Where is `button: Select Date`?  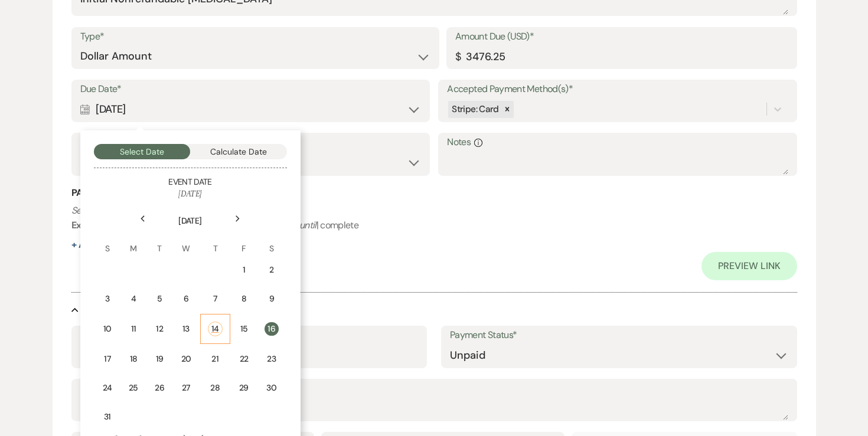
button: Select Date is located at coordinates (142, 152).